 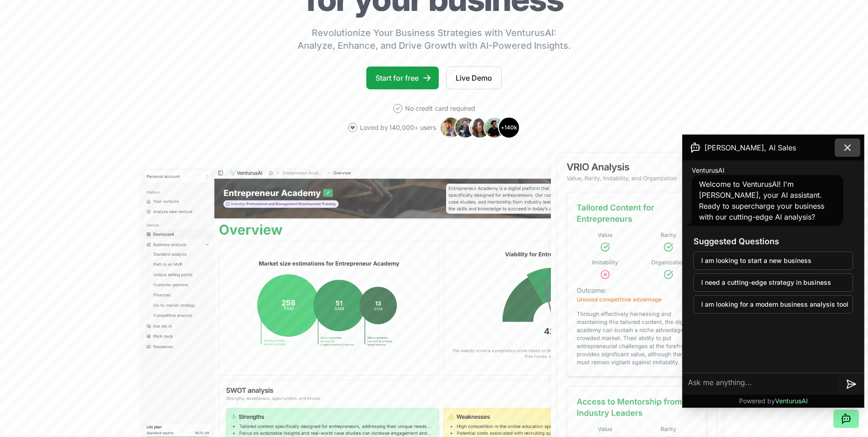 I want to click on button: I am looking for a modern business analysis tool, so click(x=773, y=305).